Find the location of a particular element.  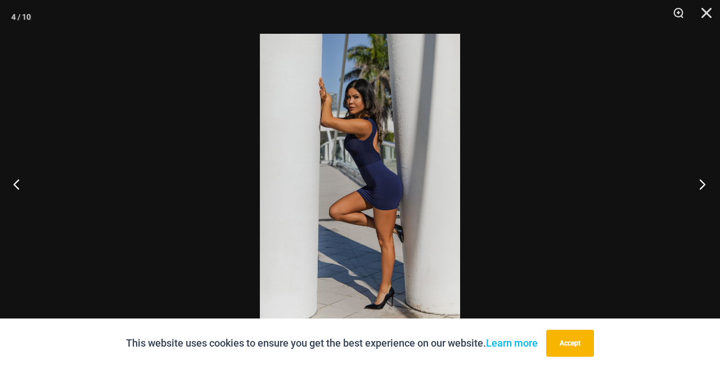

button: Next is located at coordinates (699, 184).